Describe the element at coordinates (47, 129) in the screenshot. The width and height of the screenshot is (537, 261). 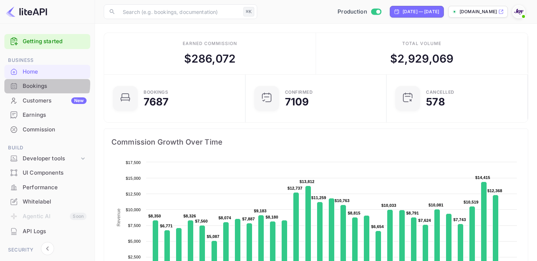
I see `a: Commission` at that location.